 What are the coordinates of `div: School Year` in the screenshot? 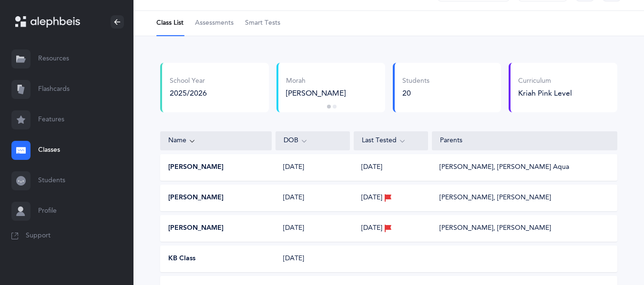 It's located at (188, 82).